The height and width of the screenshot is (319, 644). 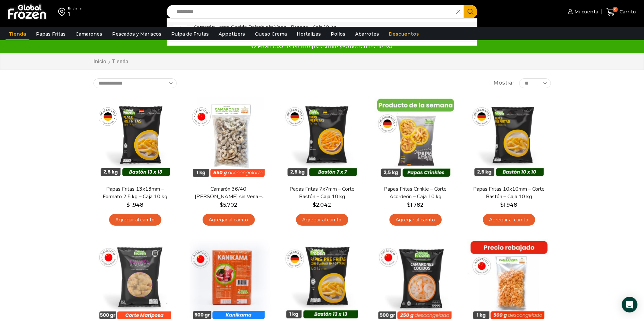 I want to click on p: Camarón Large Cocido Pelado sin Vena - Bronze - Caja 10 kg, so click(x=265, y=27).